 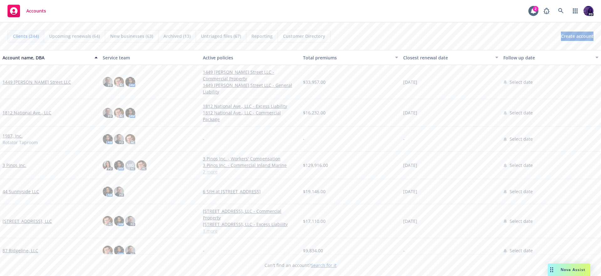 I want to click on span: New businesses (63), so click(x=131, y=36).